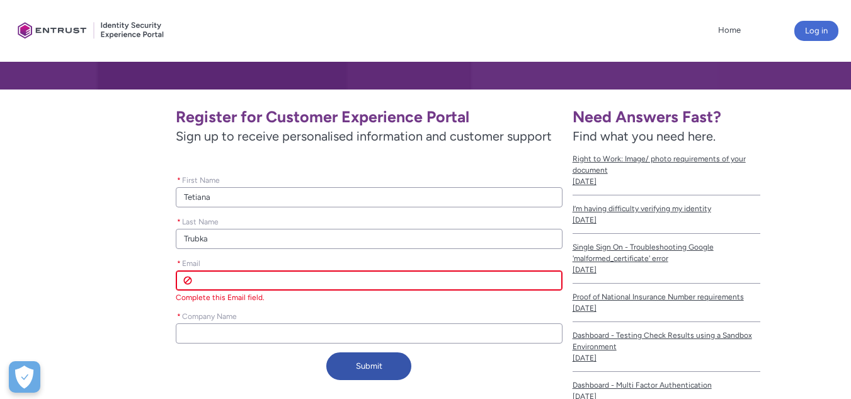 This screenshot has width=851, height=399. Describe the element at coordinates (190, 262) in the screenshot. I see `label: Email` at that location.